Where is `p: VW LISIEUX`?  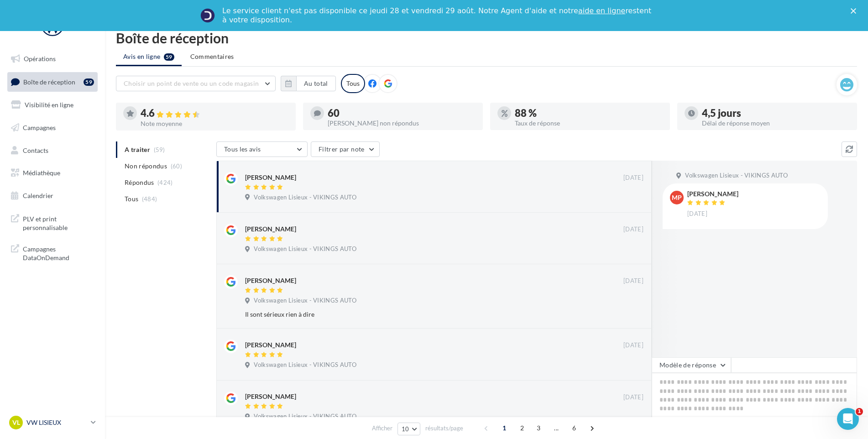
p: VW LISIEUX is located at coordinates (57, 423).